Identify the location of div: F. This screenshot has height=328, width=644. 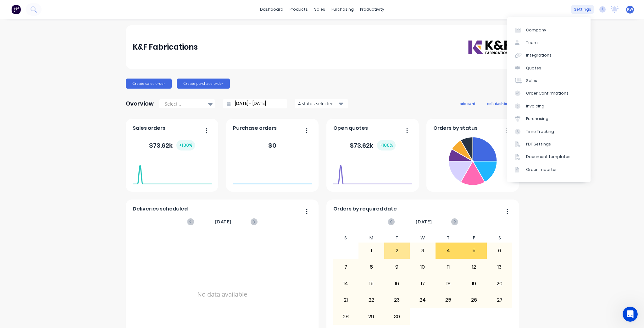
(473, 238).